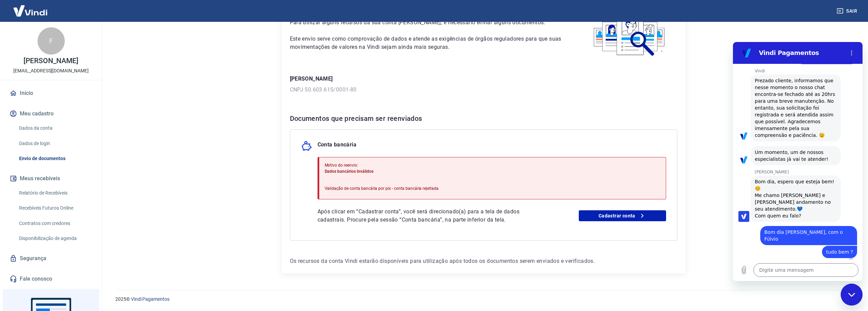 The width and height of the screenshot is (868, 311). Describe the element at coordinates (484, 299) in the screenshot. I see `p: 2025 ©` at that location.